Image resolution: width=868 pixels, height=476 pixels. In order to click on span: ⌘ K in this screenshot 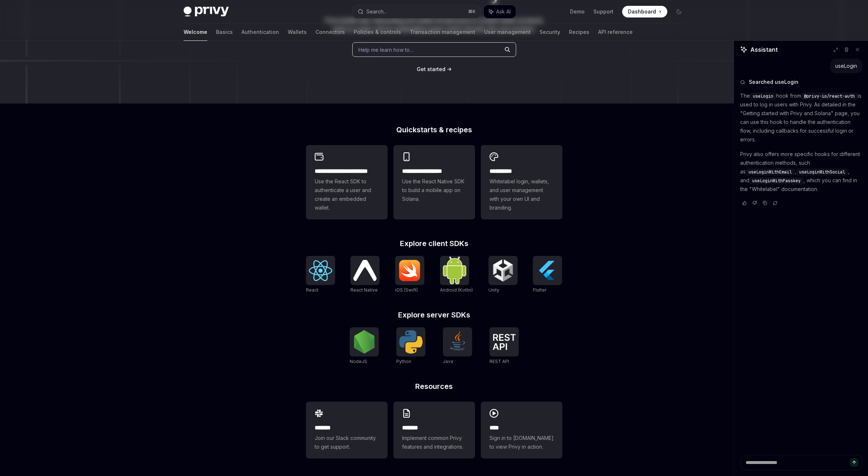, I will do `click(472, 12)`.